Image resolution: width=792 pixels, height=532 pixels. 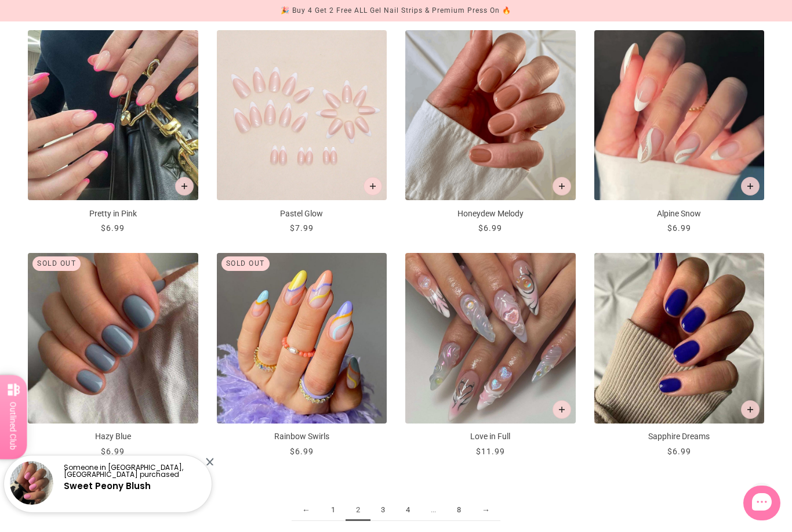 What do you see at coordinates (302, 213) in the screenshot?
I see `p: Pastel Glow` at bounding box center [302, 213].